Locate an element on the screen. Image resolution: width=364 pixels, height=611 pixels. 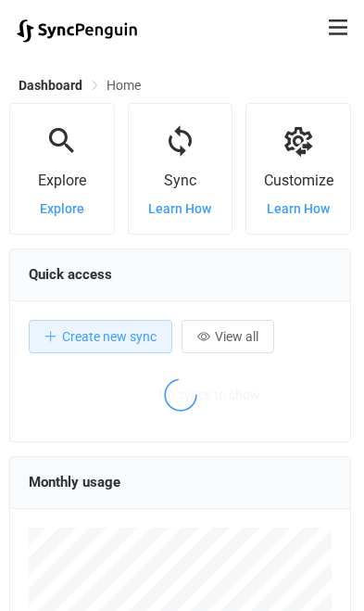
button: View all is located at coordinates (228, 336).